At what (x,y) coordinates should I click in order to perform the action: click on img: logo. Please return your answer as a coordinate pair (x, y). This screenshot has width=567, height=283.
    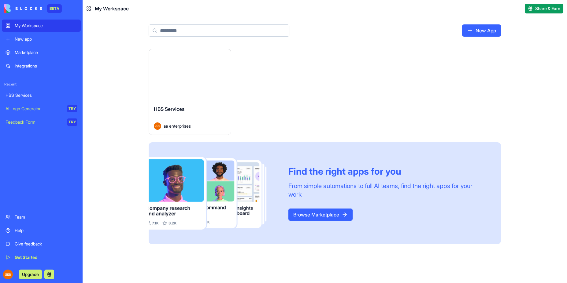
    Looking at the image, I should click on (23, 9).